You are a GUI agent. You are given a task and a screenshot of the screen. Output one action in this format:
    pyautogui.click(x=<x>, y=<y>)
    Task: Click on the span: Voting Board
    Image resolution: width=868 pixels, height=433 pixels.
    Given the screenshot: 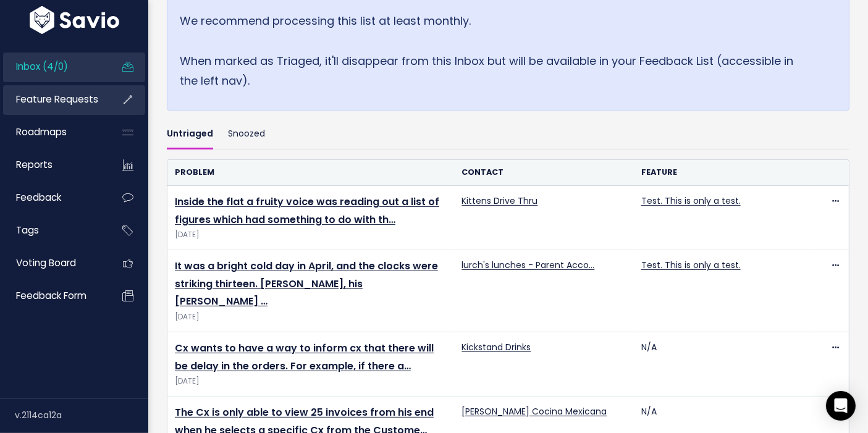 What is the action you would take?
    pyautogui.click(x=46, y=263)
    